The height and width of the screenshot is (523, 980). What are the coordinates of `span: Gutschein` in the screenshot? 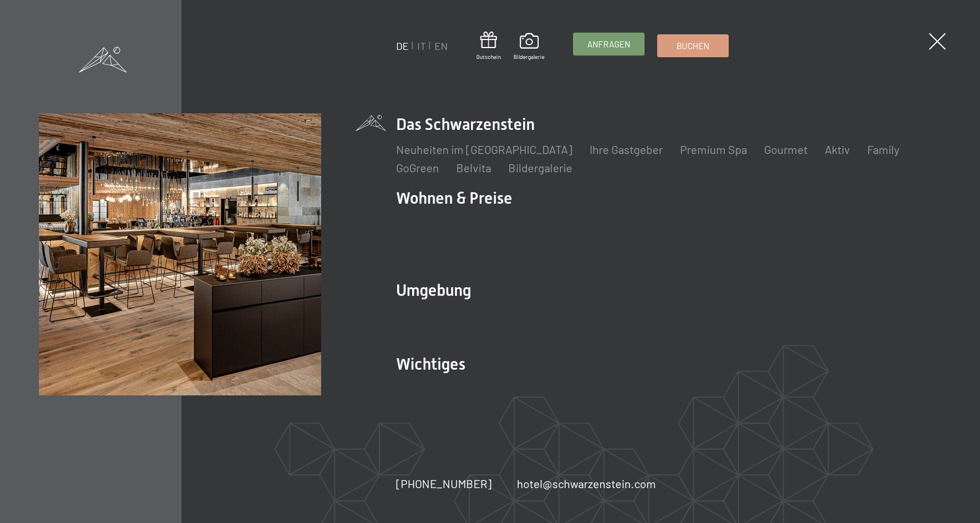 It's located at (488, 57).